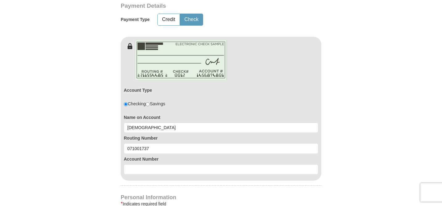 This screenshot has width=442, height=206. What do you see at coordinates (144, 104) in the screenshot?
I see `div: Checking Savings` at bounding box center [144, 104].